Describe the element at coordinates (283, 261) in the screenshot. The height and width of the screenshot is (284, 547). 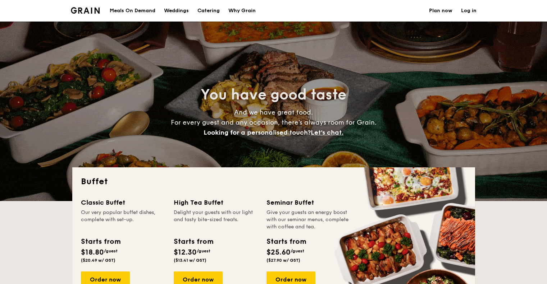
I see `span: ($27.90 w/ GST)` at that location.